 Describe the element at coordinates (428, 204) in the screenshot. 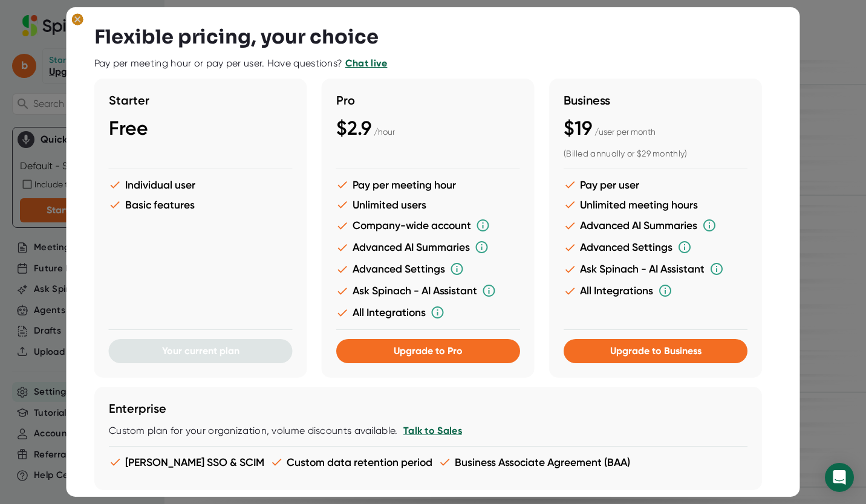

I see `li: Unlimited users` at that location.